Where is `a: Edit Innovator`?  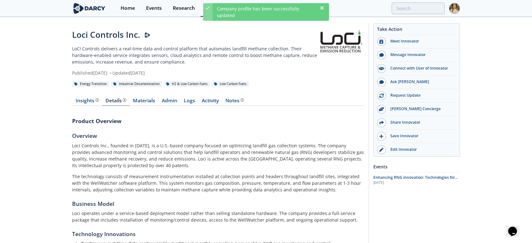
a: Edit Innovator is located at coordinates (417, 150).